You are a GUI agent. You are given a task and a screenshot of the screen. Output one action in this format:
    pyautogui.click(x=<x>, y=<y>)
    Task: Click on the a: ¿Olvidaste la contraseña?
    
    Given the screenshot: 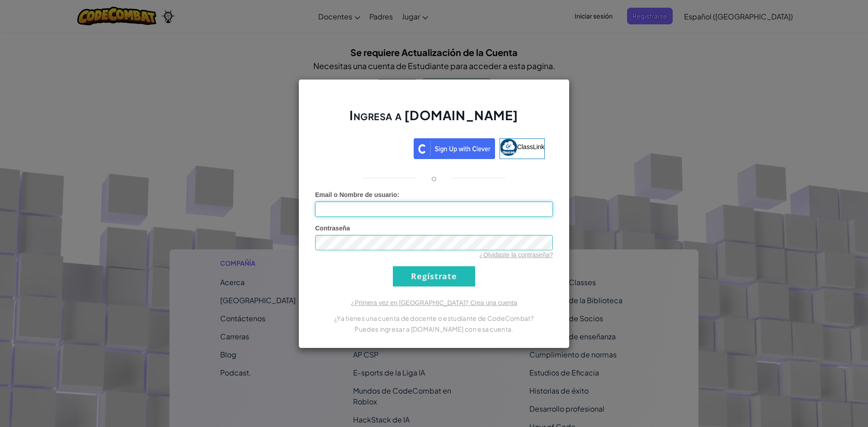 What is the action you would take?
    pyautogui.click(x=516, y=255)
    